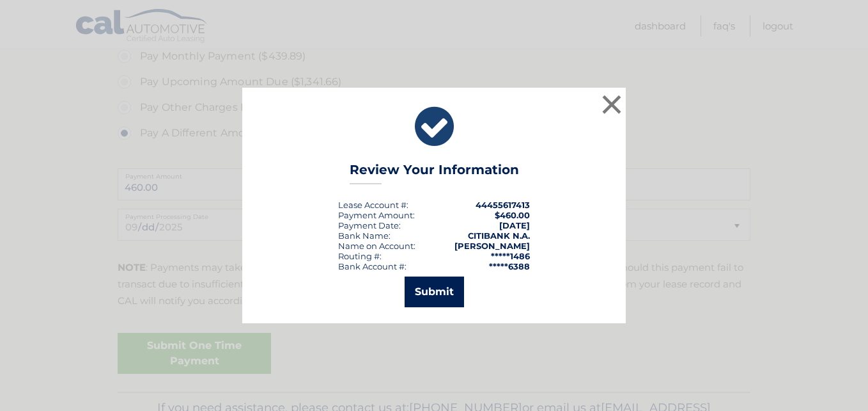 Image resolution: width=868 pixels, height=411 pixels. What do you see at coordinates (360, 256) in the screenshot?
I see `div: Routing #:` at bounding box center [360, 256].